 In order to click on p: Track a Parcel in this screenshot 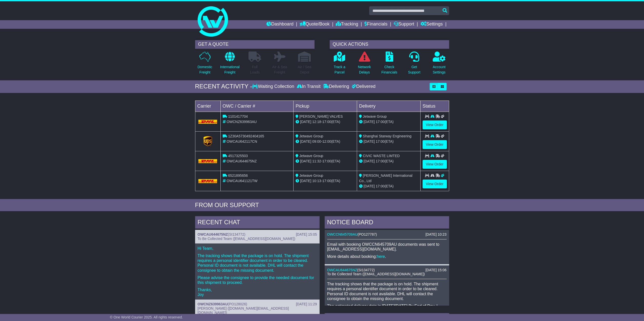, I will do `click(340, 70)`.